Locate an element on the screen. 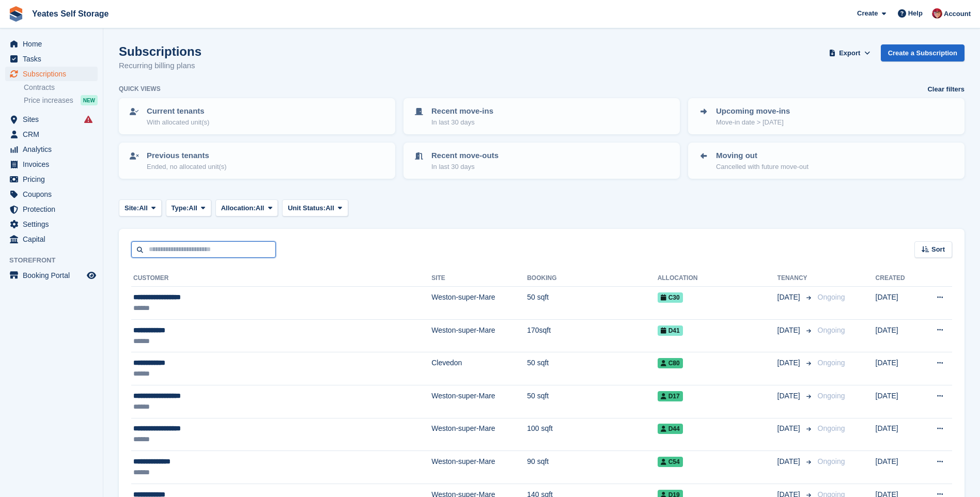  span: Sort is located at coordinates (938, 249).